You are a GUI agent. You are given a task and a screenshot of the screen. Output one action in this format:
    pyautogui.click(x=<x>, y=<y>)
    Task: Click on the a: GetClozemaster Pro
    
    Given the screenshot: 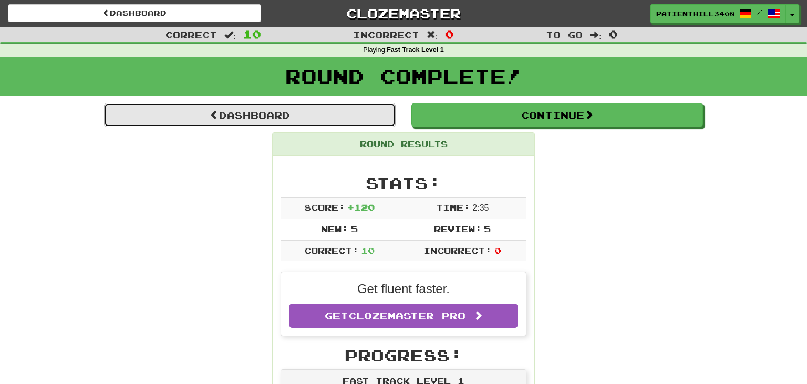 What is the action you would take?
    pyautogui.click(x=404, y=316)
    